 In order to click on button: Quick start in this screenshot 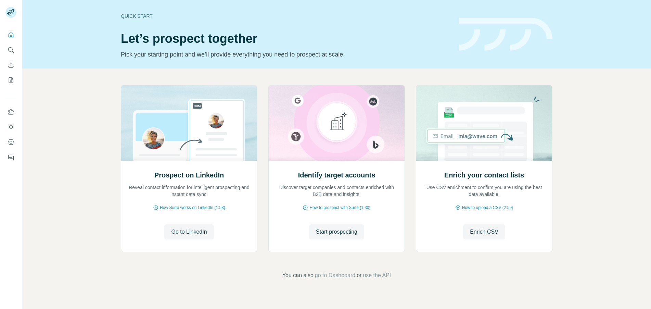, I will do `click(11, 35)`.